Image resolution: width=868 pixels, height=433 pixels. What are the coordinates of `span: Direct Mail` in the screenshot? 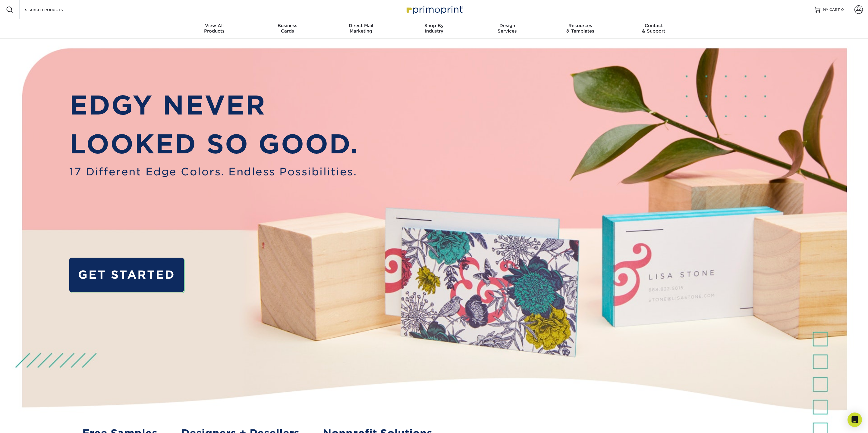 It's located at (361, 26).